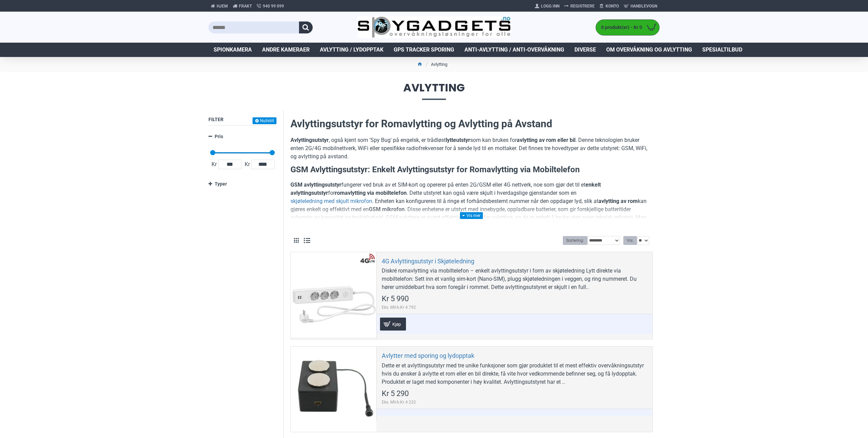 This screenshot has width=868, height=438. I want to click on a: Konto, so click(609, 6).